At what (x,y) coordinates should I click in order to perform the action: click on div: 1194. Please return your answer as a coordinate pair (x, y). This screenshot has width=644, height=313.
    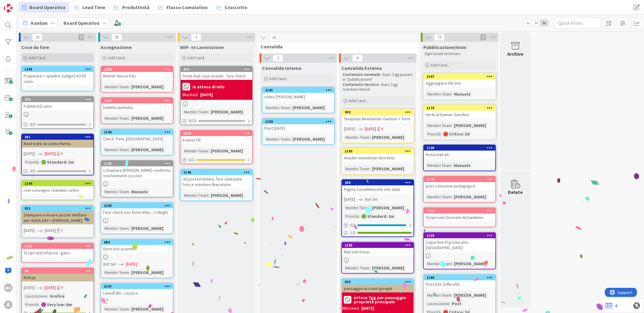
    Looking at the image, I should click on (58, 184).